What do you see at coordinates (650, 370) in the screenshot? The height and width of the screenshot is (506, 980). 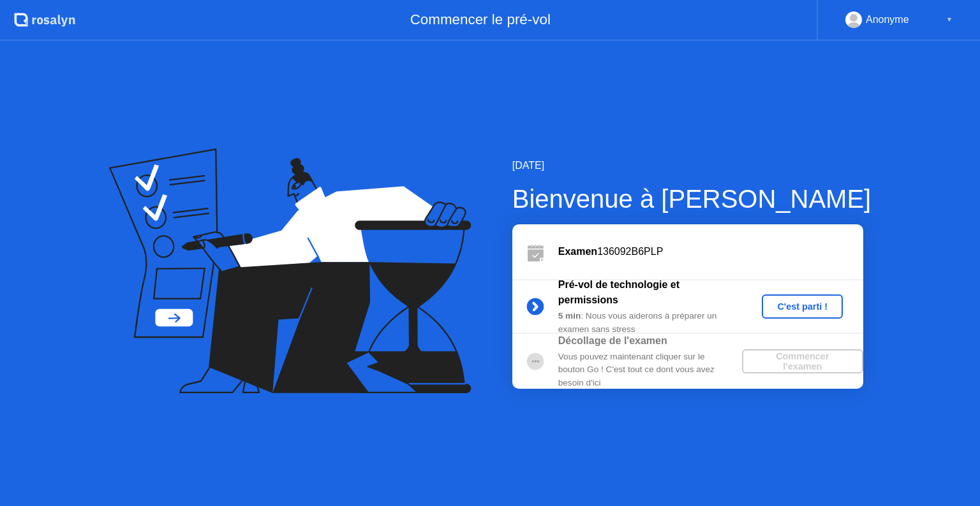 I see `div: Vous pouvez maintenant cliquer sur le bouton Go ! C'est tout ce dont vous avez besoin d'ici` at bounding box center [650, 370].